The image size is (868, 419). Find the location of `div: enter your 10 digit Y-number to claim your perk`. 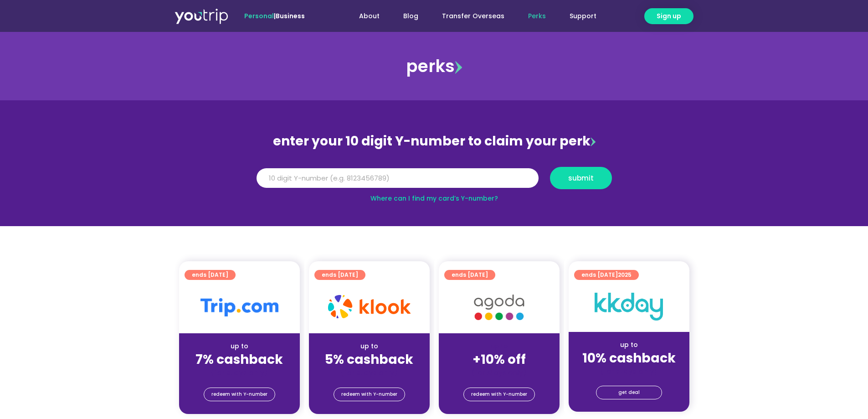

div: enter your 10 digit Y-number to claim your perk is located at coordinates (434, 141).